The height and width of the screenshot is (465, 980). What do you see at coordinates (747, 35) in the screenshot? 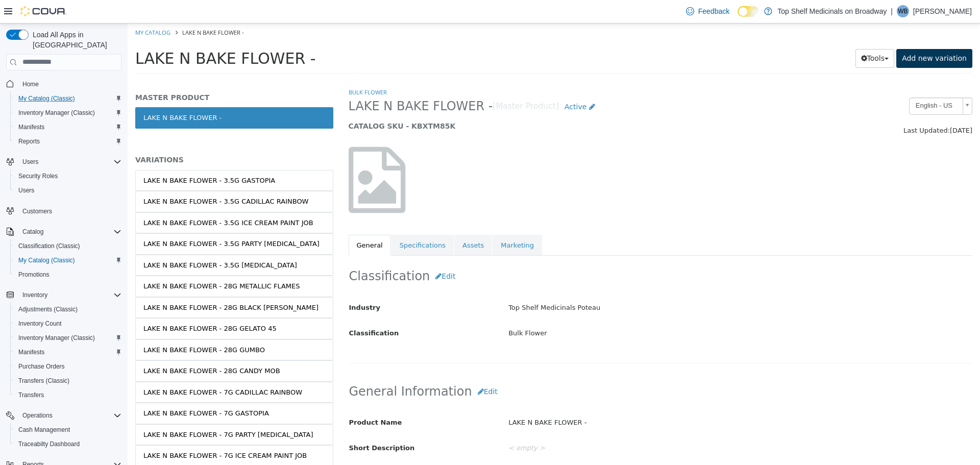
I see `button: Tools` at bounding box center [747, 35].